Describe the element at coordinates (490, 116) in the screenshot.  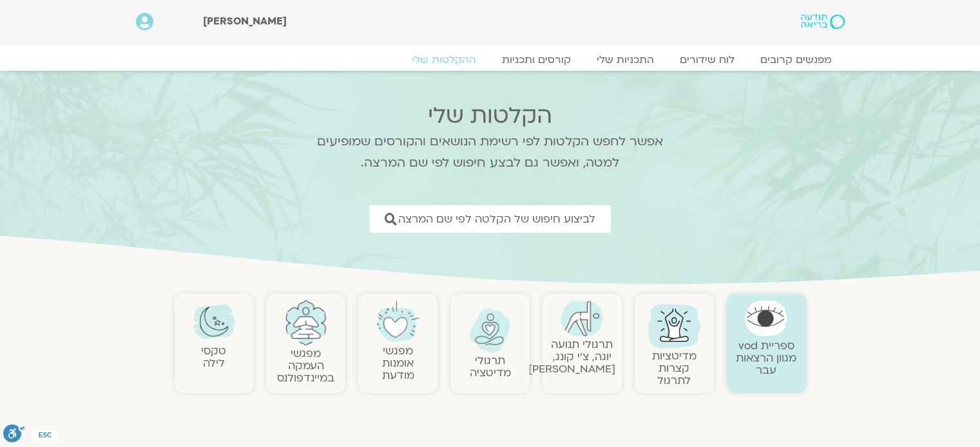
I see `h2: הקלטות שלי` at that location.